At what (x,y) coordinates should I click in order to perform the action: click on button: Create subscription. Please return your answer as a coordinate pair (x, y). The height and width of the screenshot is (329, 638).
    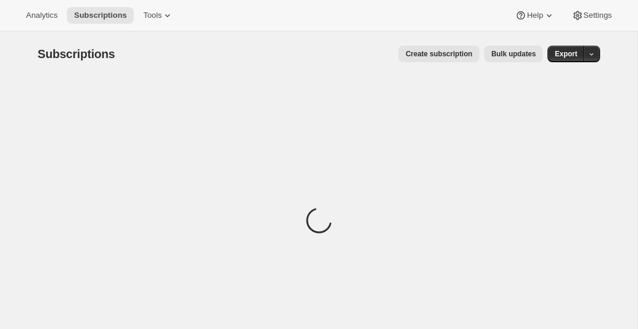
    Looking at the image, I should click on (439, 54).